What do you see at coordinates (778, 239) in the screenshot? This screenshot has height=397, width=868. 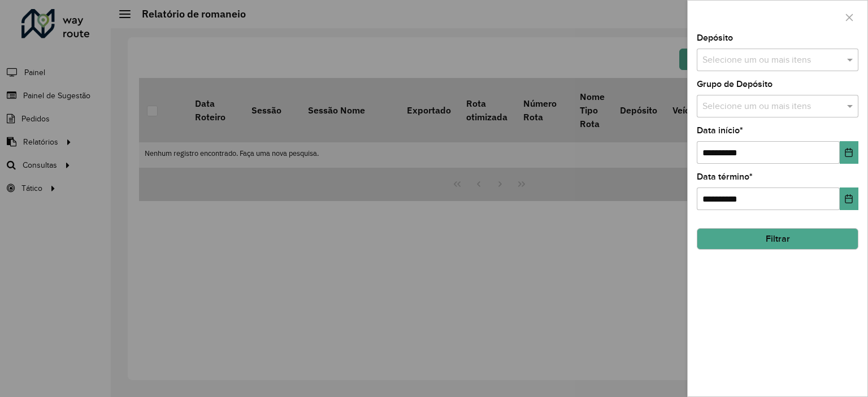 I see `button: Filtrar` at bounding box center [778, 239].